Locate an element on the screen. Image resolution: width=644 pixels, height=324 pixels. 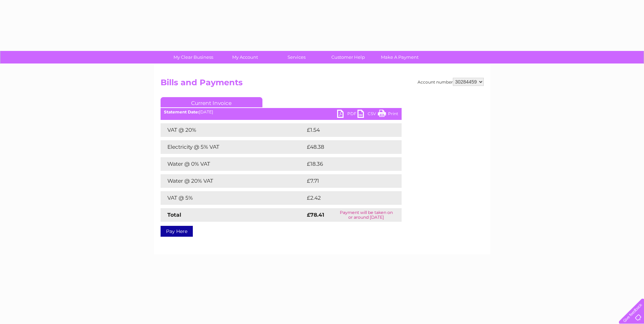
div: Account number is located at coordinates (450, 82).